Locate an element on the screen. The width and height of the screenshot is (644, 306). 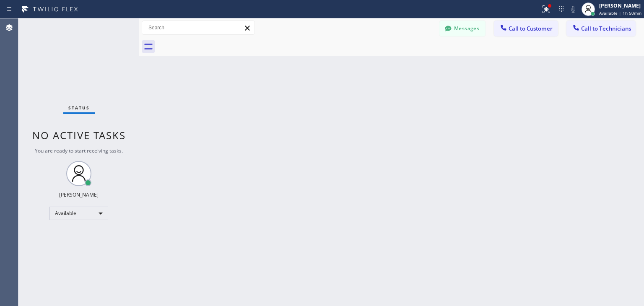
button: Call to Customer is located at coordinates (526, 28).